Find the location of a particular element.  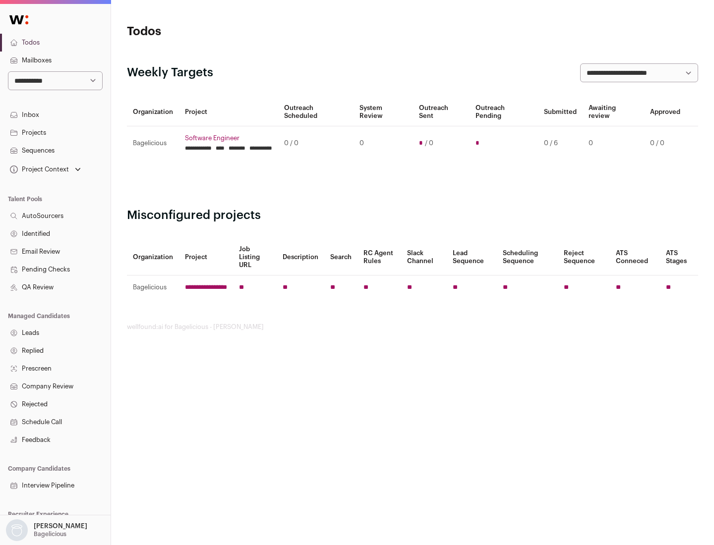

th: ATS Stages is located at coordinates (679, 257).